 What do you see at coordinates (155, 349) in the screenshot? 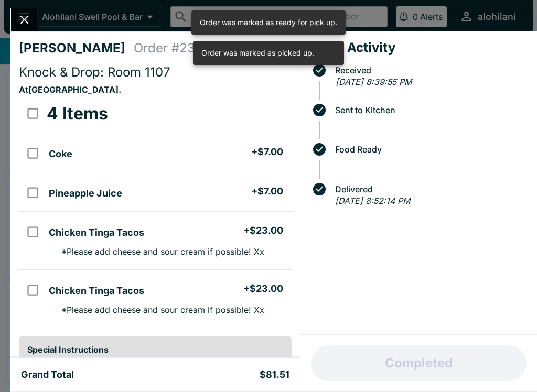
I see `h6: Special Instructions` at bounding box center [155, 349].